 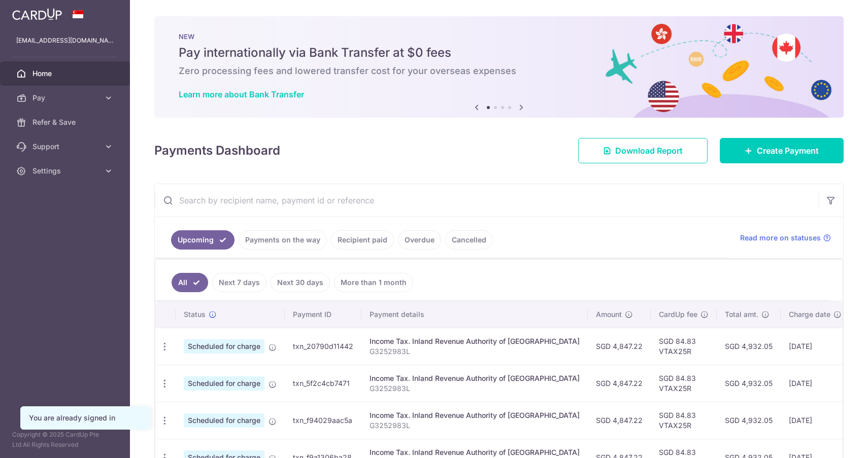 What do you see at coordinates (781, 151) in the screenshot?
I see `a: Create Payment` at bounding box center [781, 151].